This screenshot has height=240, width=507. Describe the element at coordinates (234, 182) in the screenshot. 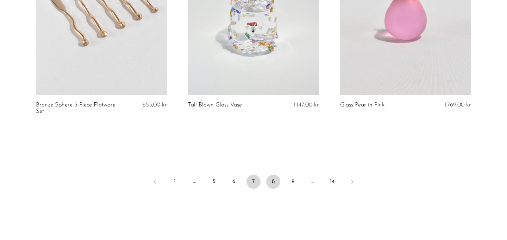

I see `a: 6` at that location.